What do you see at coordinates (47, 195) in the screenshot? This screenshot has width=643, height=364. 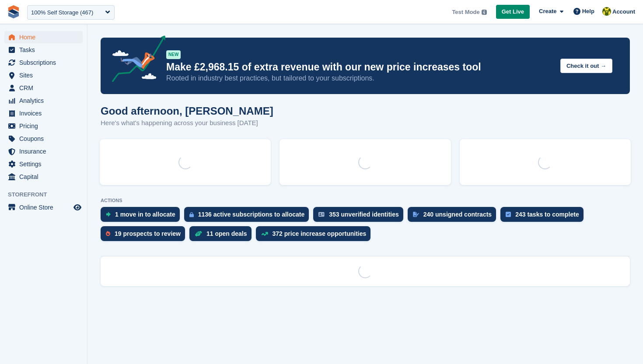 I see `span: Storefront` at bounding box center [47, 195].